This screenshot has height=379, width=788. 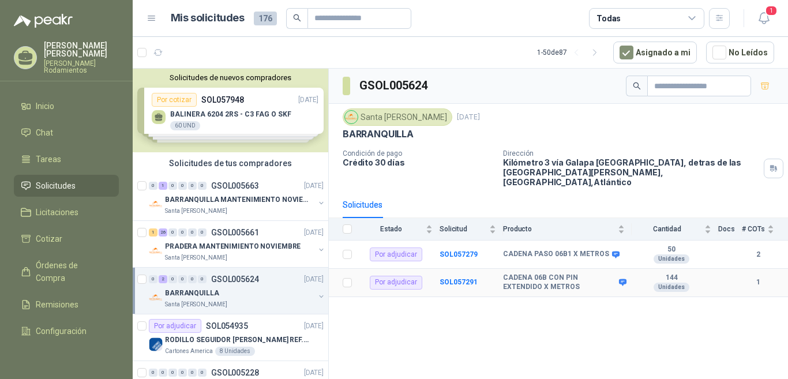 I want to click on div: 2, so click(x=163, y=279).